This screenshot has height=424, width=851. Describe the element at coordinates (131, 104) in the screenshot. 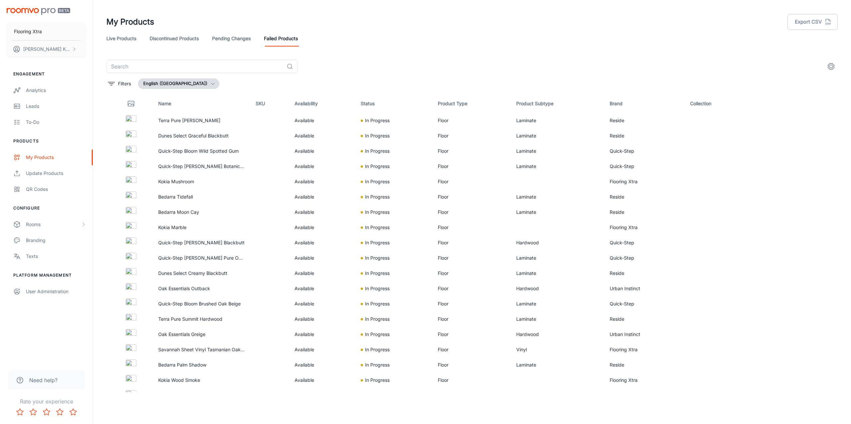

I see `svg: Thumbnail` at that location.